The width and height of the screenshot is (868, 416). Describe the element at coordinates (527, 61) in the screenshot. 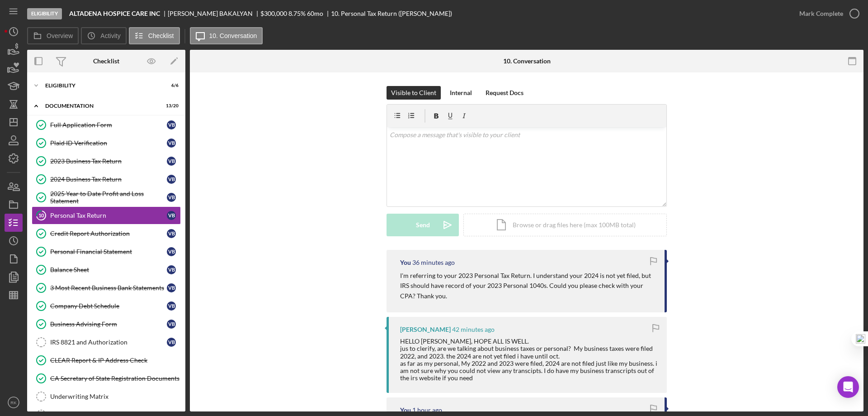

I see `div: 10. Conversation` at that location.